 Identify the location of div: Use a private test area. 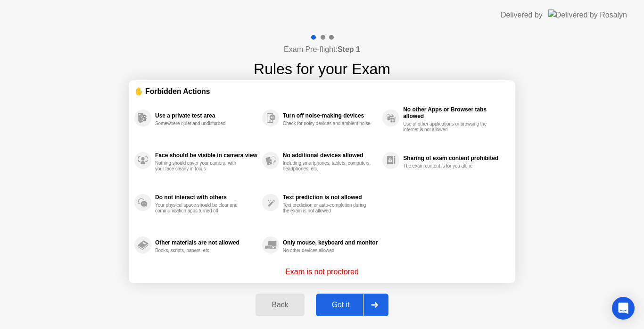
(206, 116).